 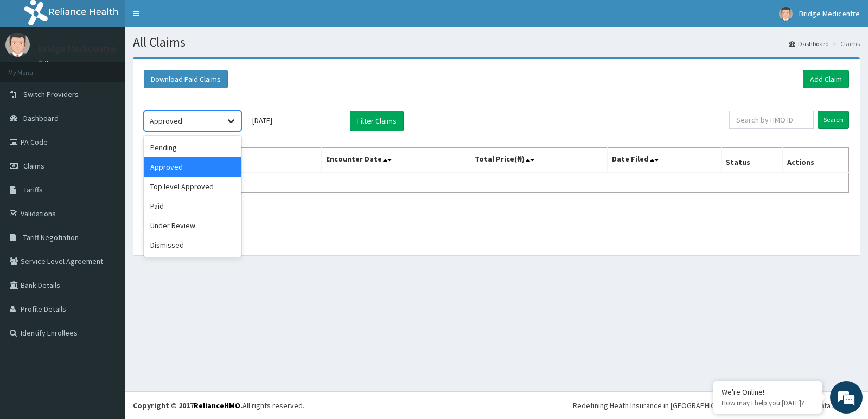 I want to click on div: Top level Approved, so click(x=193, y=187).